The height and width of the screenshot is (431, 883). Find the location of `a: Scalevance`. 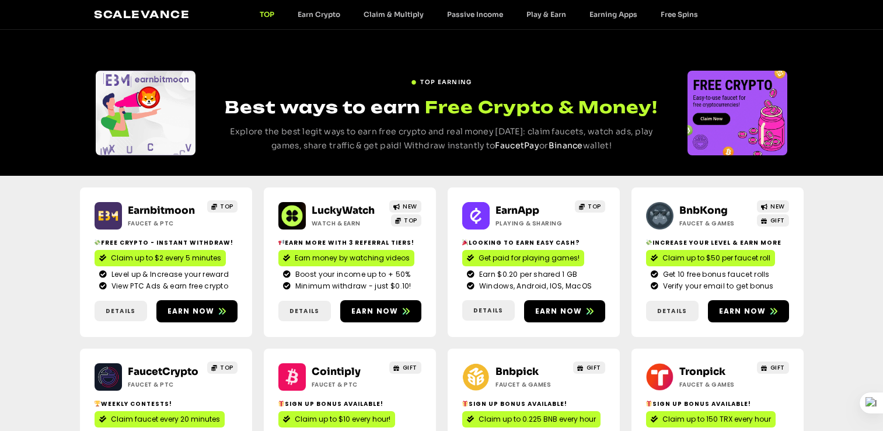

a: Scalevance is located at coordinates (142, 14).